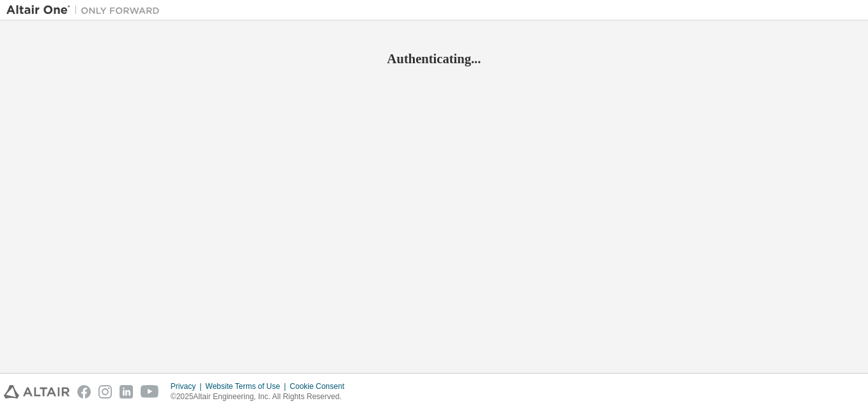 This screenshot has height=410, width=868. Describe the element at coordinates (248, 386) in the screenshot. I see `div: Website Terms of Use` at that location.